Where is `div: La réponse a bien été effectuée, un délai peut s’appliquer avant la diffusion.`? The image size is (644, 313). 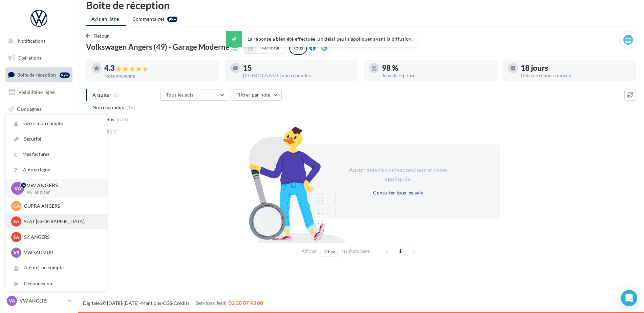
div: La réponse a bien été effectuée, un délai peut s’appliquer avant la diffusion. is located at coordinates (322, 39).